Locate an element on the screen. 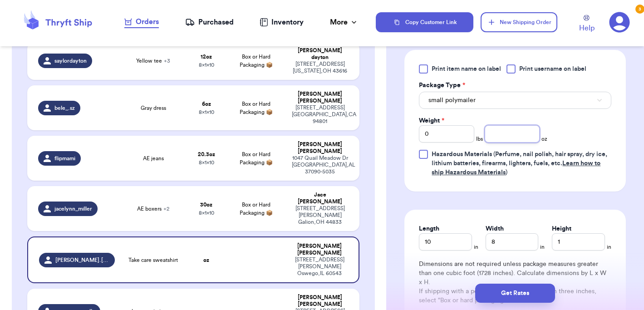 Image resolution: width=644 pixels, height=310 pixels. a: Purchased is located at coordinates (209, 22).